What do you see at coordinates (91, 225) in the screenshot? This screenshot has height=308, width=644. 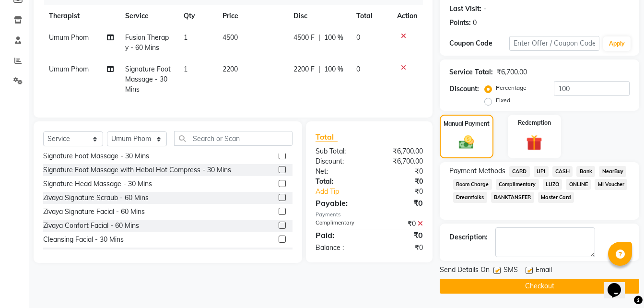 I see `div: Zivaya Confort Facial - 60 Mins` at bounding box center [91, 225].